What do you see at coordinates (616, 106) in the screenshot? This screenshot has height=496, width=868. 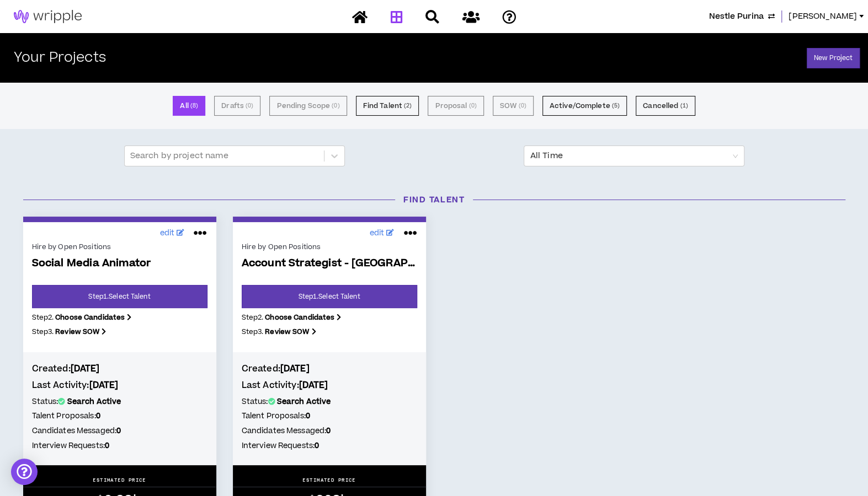 I see `small: ( 5 )` at bounding box center [616, 106].